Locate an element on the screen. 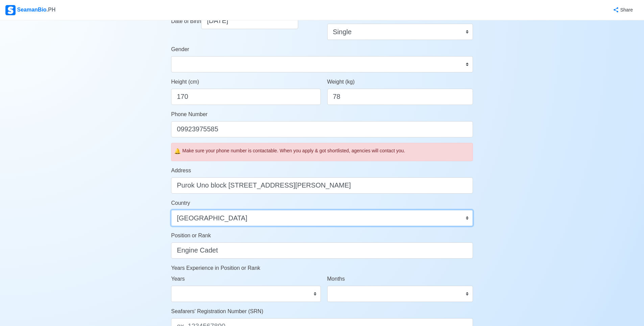 The image size is (644, 326). label: Date of Birth is located at coordinates (186, 21).